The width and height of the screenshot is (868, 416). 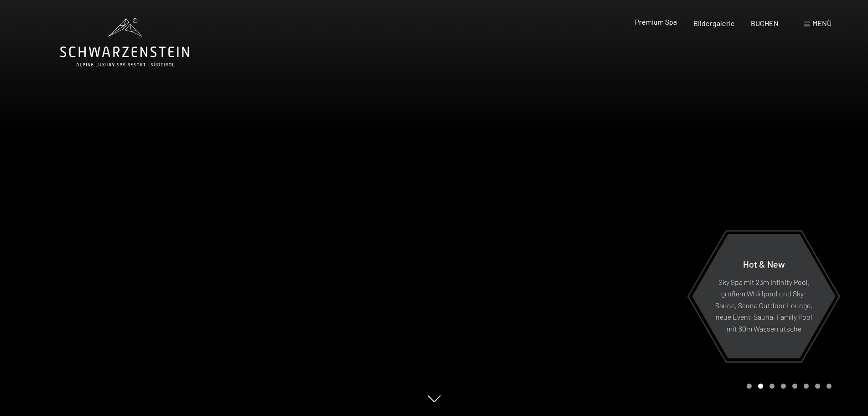 What do you see at coordinates (787, 386) in the screenshot?
I see `div: Carousel Pagination` at bounding box center [787, 386].